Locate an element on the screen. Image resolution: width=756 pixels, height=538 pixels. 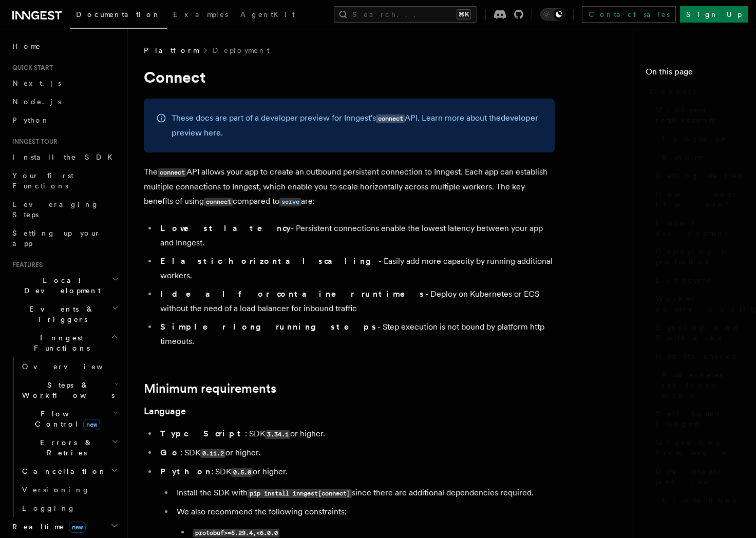
a: serve is located at coordinates (291, 201).